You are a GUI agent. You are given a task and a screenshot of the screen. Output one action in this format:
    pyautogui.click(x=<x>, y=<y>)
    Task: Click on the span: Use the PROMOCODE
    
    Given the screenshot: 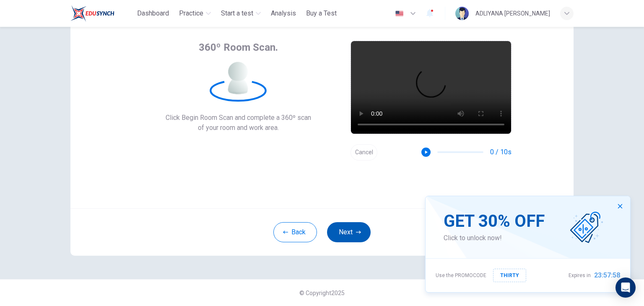 What is the action you would take?
    pyautogui.click(x=461, y=276)
    